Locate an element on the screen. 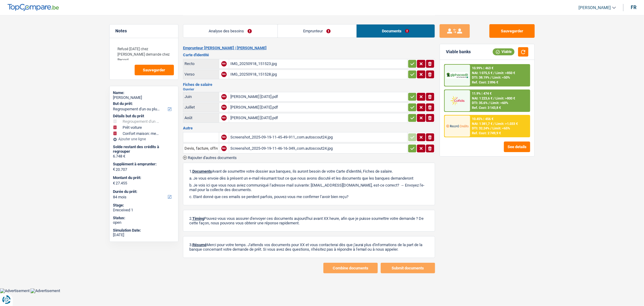  p: 1. Avant de soumettre votre dossier aux banques, ils auront besoin de votre Carte d'identité, Fic... is located at coordinates (309, 171).